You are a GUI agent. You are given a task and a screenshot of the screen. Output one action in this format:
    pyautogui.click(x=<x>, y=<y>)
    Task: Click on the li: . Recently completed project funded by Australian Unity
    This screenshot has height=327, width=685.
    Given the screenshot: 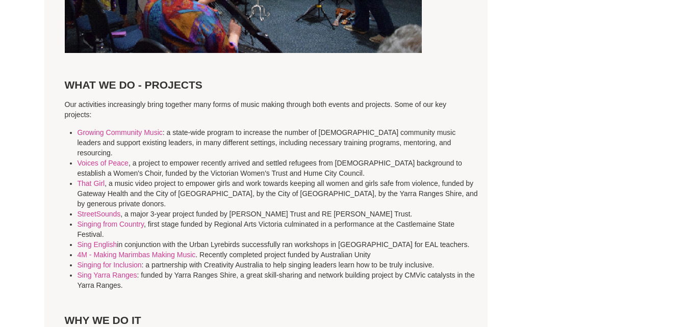 What is the action you would take?
    pyautogui.click(x=279, y=255)
    